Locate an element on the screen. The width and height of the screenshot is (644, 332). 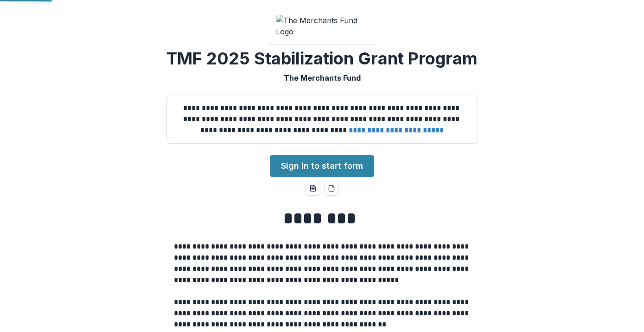
p: The Merchants Fund is located at coordinates (322, 78).